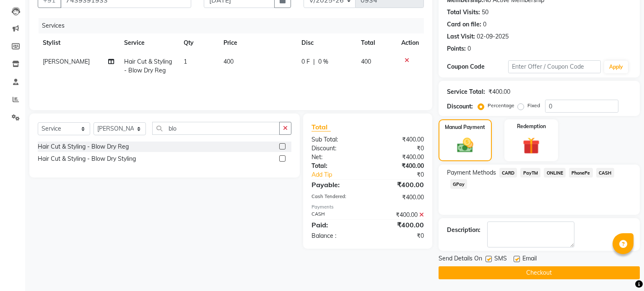 The height and width of the screenshot is (291, 644). What do you see at coordinates (79, 43) in the screenshot?
I see `th: Stylist` at bounding box center [79, 43].